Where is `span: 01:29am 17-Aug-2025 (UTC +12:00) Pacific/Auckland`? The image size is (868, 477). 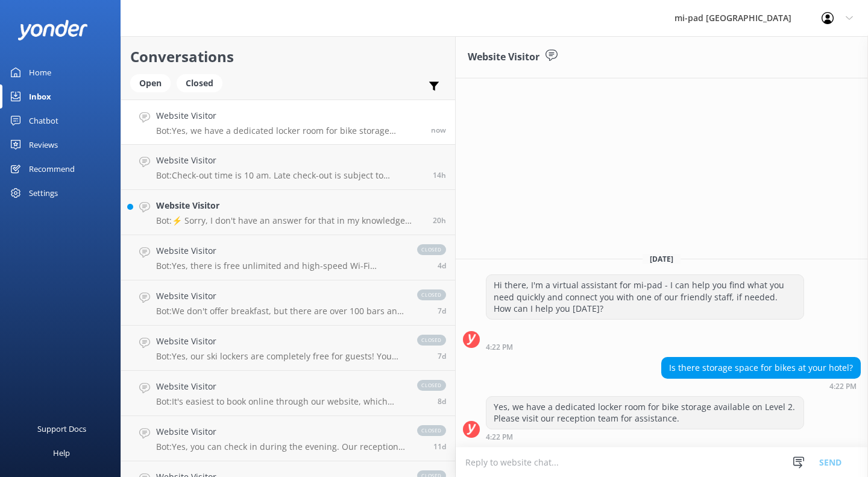
span: 01:29am 17-Aug-2025 (UTC +12:00) Pacific/Auckland is located at coordinates (439, 175).